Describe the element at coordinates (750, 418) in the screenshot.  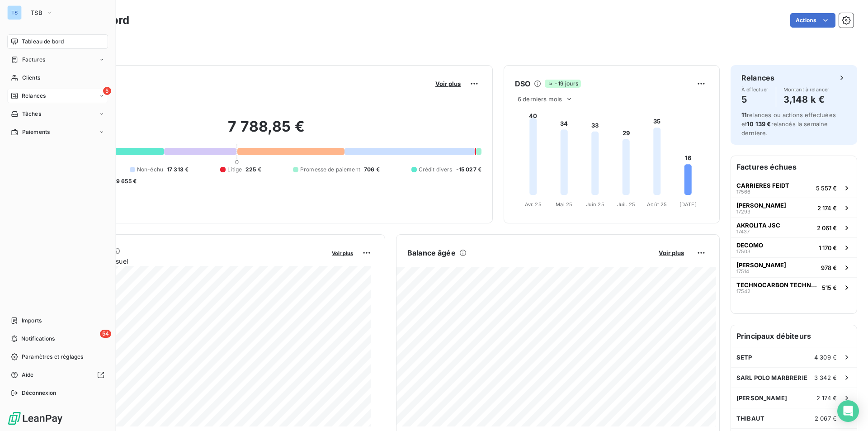
I see `span: THIBAUT` at that location.